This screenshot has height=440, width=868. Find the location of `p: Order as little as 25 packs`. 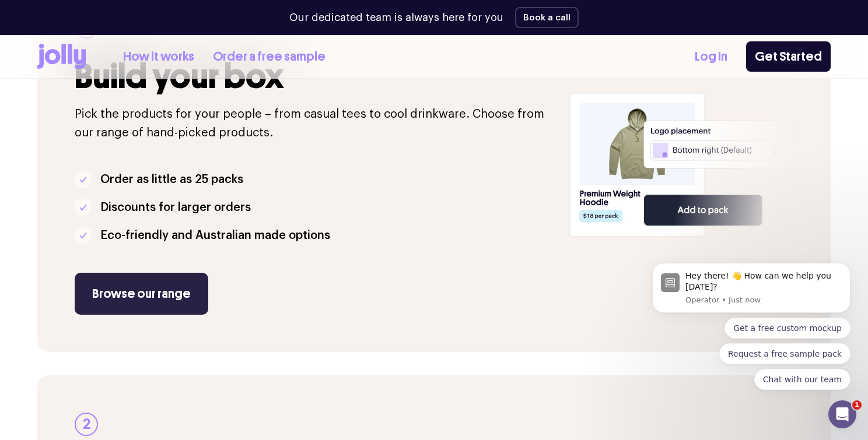

p: Order as little as 25 packs is located at coordinates (172, 179).